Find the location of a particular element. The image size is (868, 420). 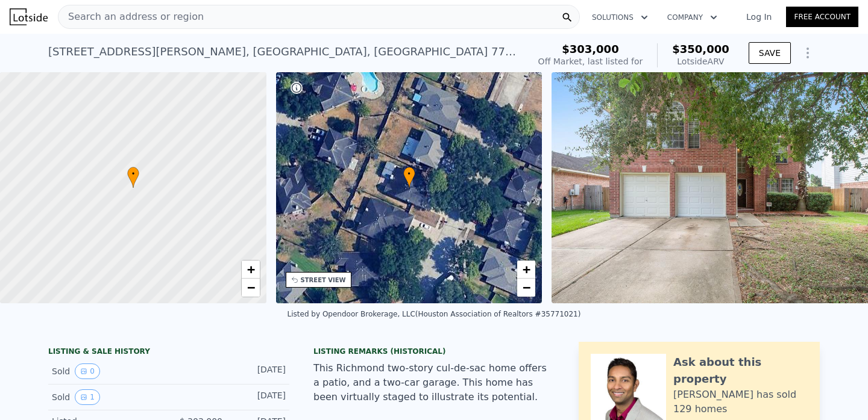

div: LISTING & SALE HISTORY is located at coordinates (168, 352).